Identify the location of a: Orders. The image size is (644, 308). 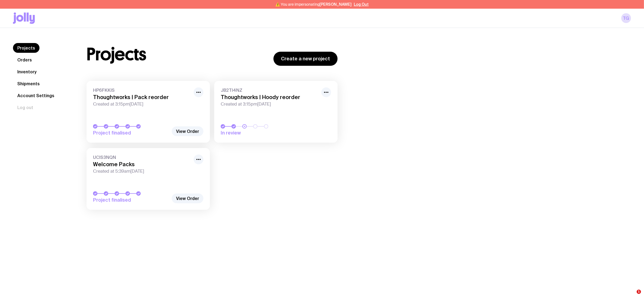
(25, 60).